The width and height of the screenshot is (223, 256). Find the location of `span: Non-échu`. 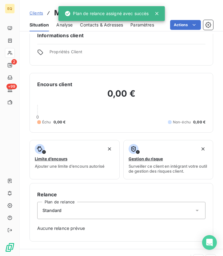

span: Non-échu is located at coordinates (182, 122).